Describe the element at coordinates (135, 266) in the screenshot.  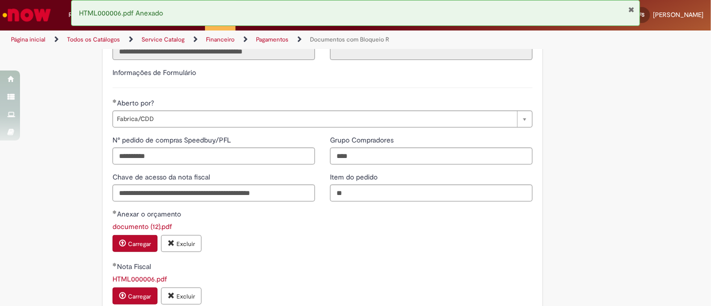
I see `span: Nota Fiscal` at that location.